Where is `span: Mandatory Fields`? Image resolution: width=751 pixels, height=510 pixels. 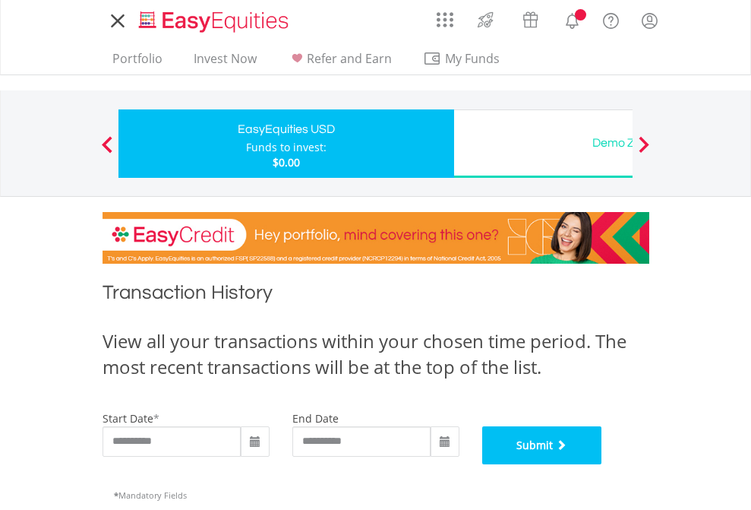 span: Mandatory Fields is located at coordinates (150, 494).